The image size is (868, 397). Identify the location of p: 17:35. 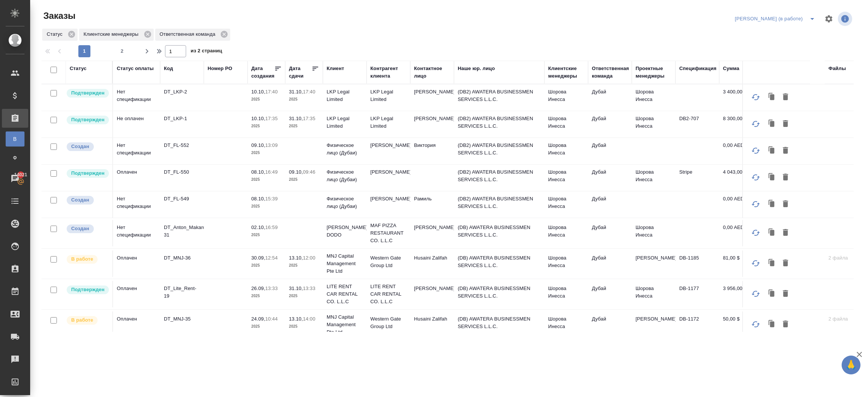
(309, 118).